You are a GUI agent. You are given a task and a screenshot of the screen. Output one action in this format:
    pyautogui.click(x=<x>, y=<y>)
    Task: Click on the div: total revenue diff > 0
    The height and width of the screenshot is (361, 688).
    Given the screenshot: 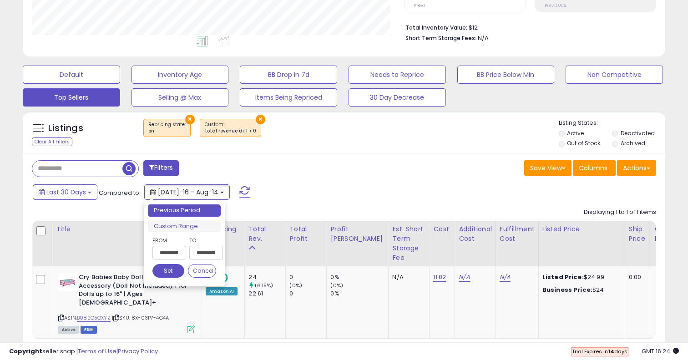 What is the action you would take?
    pyautogui.click(x=230, y=131)
    